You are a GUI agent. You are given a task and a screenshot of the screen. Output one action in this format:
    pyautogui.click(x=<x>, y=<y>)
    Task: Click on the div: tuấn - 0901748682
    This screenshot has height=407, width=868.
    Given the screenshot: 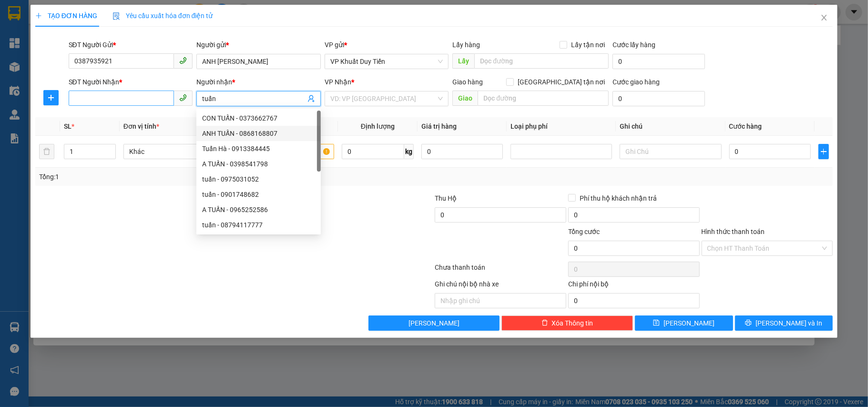 What is the action you would take?
    pyautogui.click(x=259, y=194)
    